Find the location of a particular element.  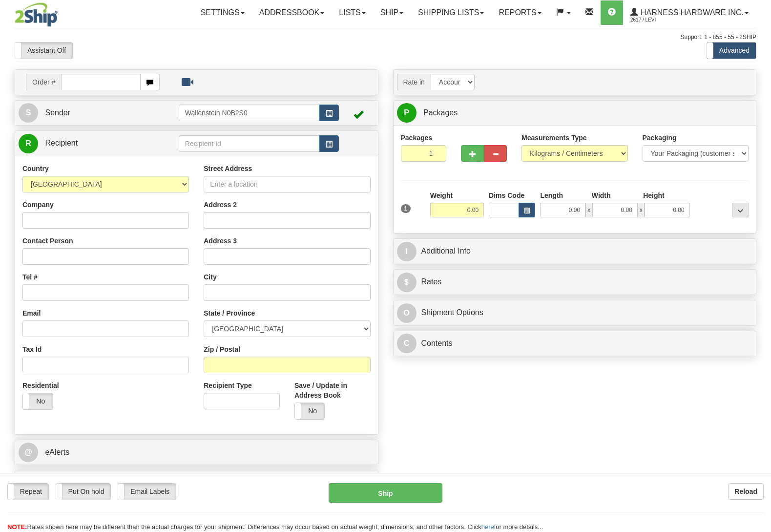

label: Email is located at coordinates (31, 313).